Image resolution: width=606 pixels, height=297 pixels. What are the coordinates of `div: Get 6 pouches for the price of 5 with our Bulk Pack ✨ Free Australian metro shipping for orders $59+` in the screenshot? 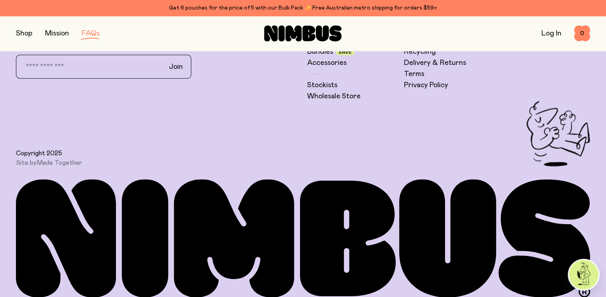 It's located at (303, 8).